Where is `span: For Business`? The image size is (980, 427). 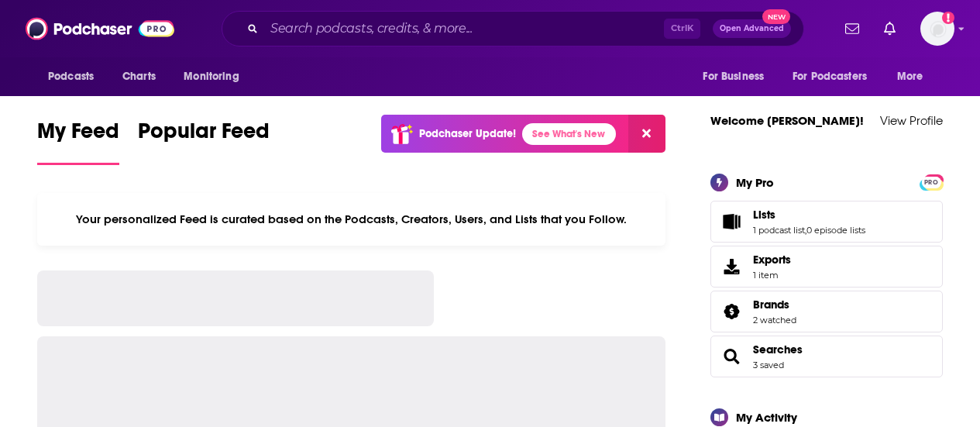 span: For Business is located at coordinates (733, 76).